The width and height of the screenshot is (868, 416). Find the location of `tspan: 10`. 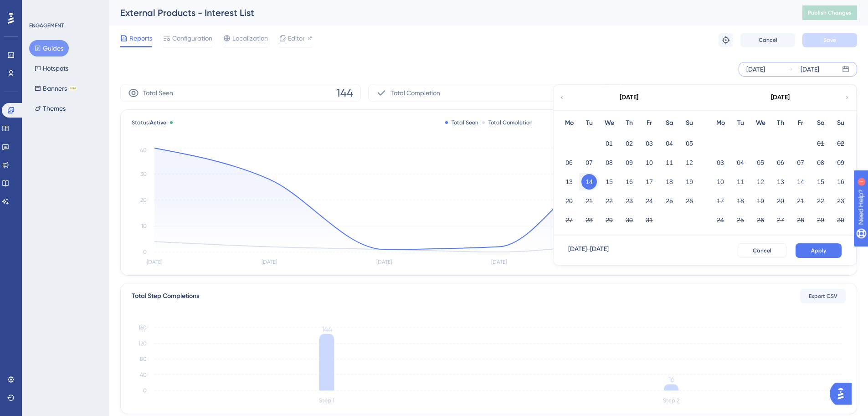

tspan: 10 is located at coordinates (144, 226).